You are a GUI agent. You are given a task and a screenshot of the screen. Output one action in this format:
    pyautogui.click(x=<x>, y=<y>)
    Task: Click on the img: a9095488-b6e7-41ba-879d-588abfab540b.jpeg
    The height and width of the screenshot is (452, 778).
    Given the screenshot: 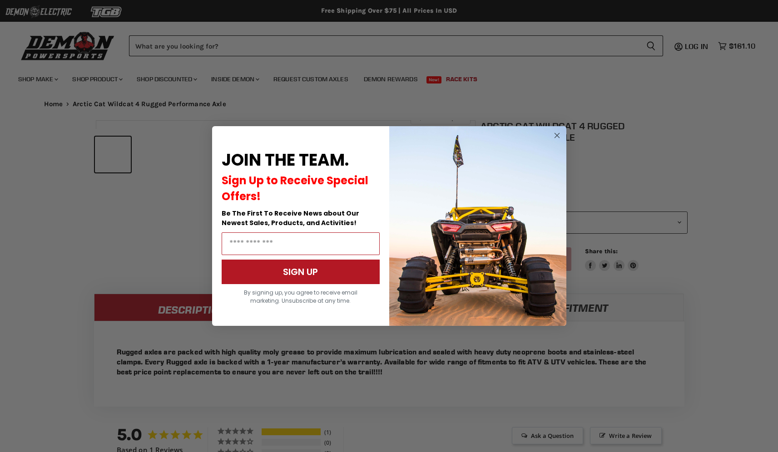 What is the action you would take?
    pyautogui.click(x=478, y=226)
    